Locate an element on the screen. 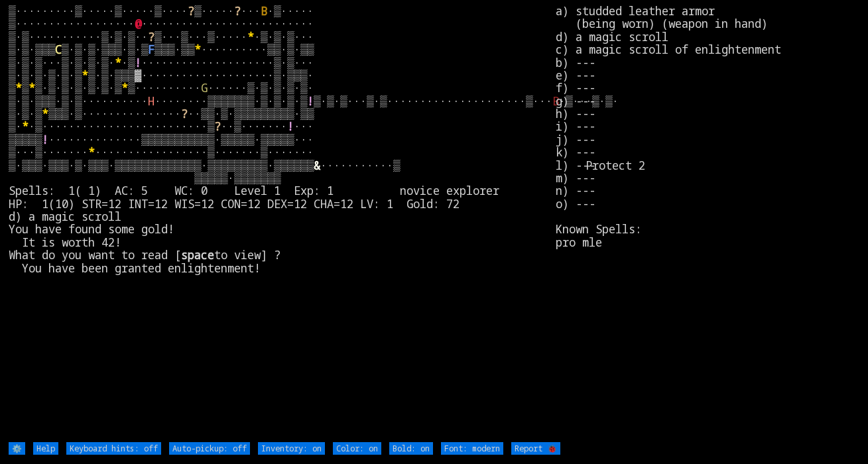 The image size is (868, 464). input: Help is located at coordinates (46, 449).